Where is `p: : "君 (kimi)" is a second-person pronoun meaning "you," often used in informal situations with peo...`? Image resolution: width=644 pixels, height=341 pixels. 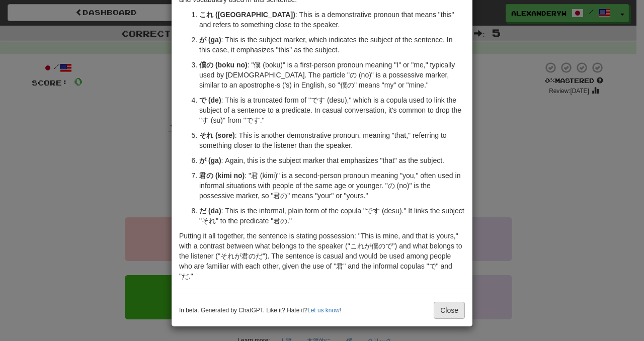
p: : "君 (kimi)" is a second-person pronoun meaning "you," often used in informal situations with peo... is located at coordinates (332, 186).